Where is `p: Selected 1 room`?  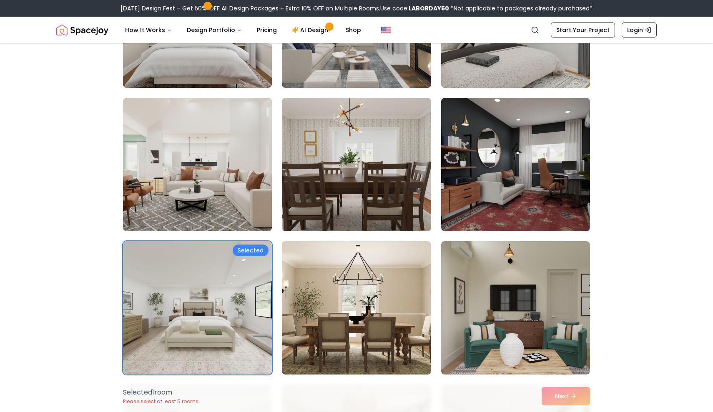
p: Selected 1 room is located at coordinates (160, 393).